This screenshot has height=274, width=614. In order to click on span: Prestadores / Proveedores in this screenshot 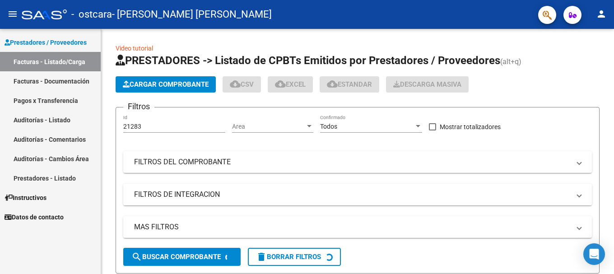, I will do `click(46, 42)`.